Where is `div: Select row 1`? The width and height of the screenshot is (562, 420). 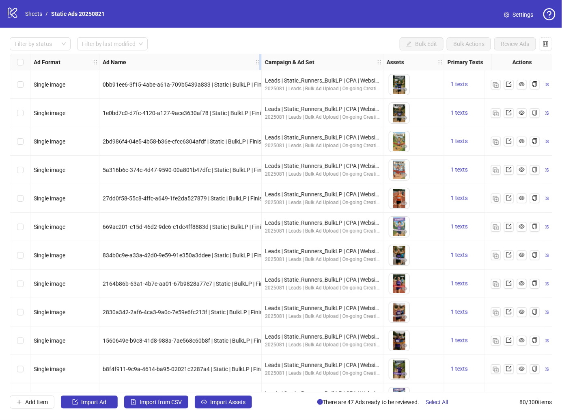 div: Select row 1 is located at coordinates (20, 84).